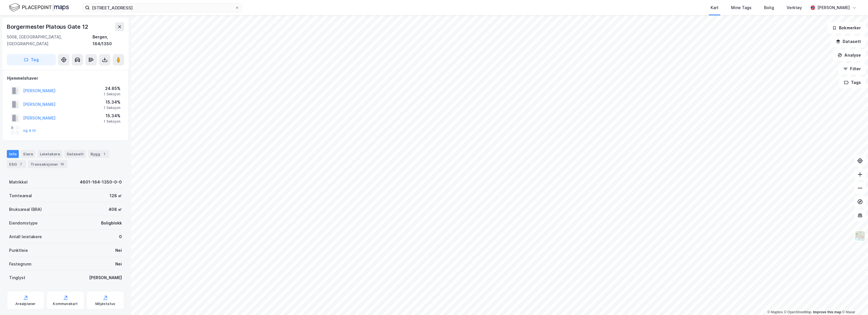 Image resolution: width=868 pixels, height=315 pixels. What do you see at coordinates (116, 196) in the screenshot?
I see `div: 128 ㎡` at bounding box center [116, 196].